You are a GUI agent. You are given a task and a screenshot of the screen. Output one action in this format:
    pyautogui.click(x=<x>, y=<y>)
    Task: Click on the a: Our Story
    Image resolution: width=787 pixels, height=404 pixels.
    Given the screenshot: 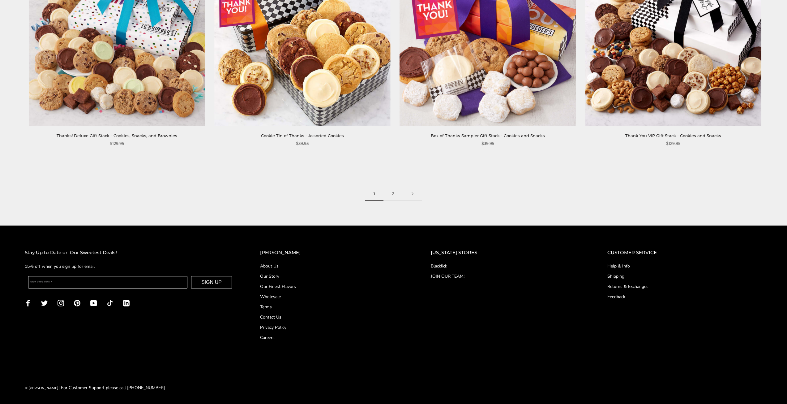 What is the action you would take?
    pyautogui.click(x=333, y=276)
    